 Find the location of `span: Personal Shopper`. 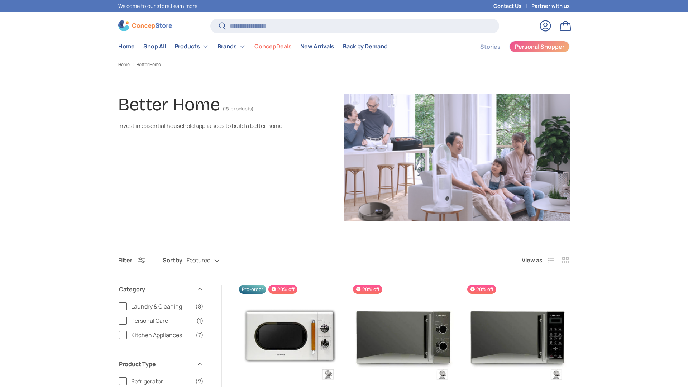

span: Personal Shopper is located at coordinates (539, 47).